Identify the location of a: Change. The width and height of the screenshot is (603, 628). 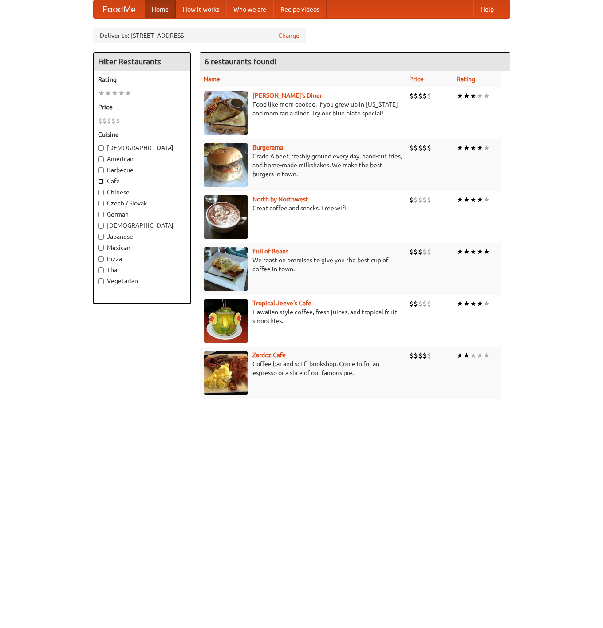
(289, 36).